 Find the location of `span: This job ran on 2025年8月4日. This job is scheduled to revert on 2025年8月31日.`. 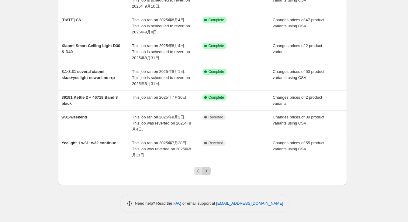

span: This job ran on 2025年8月4日. This job is scheduled to revert on 2025年8月31日. is located at coordinates (161, 52).